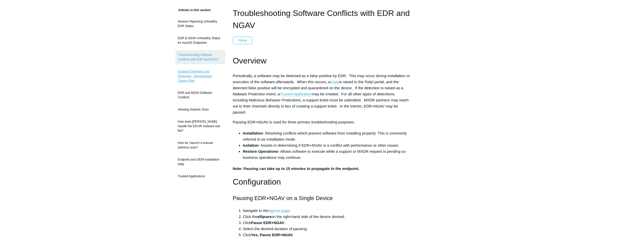 This screenshot has width=644, height=242. What do you see at coordinates (327, 216) in the screenshot?
I see `li: Click the on the right-hand side of the device desired.` at bounding box center [327, 216].